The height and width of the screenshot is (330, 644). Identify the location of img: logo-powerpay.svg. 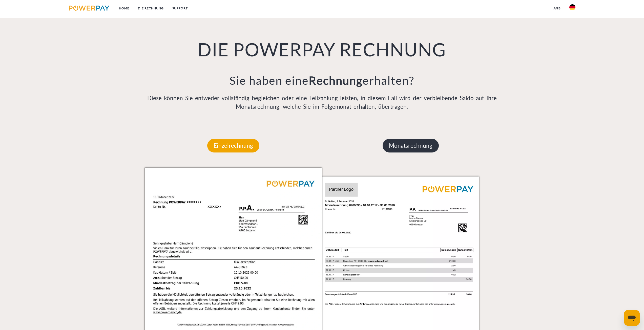
(89, 8).